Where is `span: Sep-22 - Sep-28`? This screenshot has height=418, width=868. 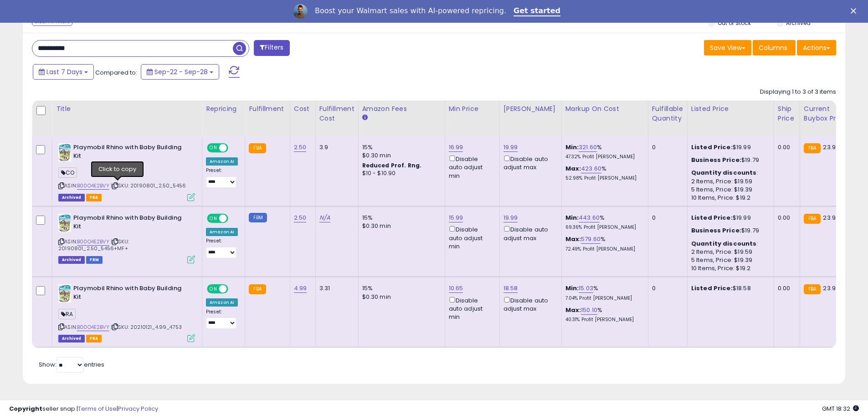 span: Sep-22 - Sep-28 is located at coordinates (181, 72).